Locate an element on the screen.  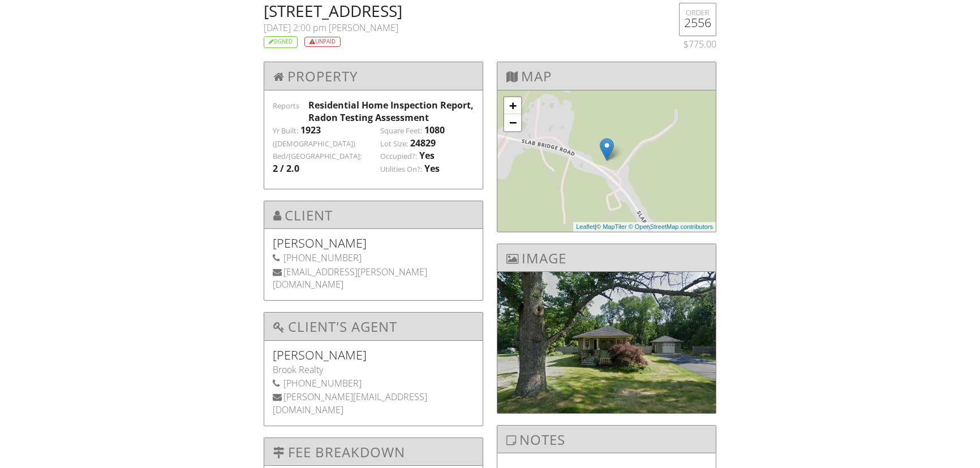
a: Leaflet is located at coordinates (585, 227).